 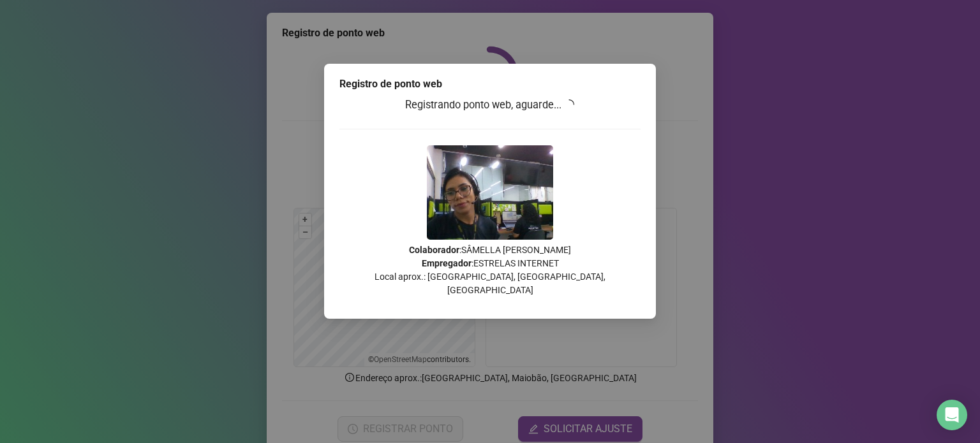 I want to click on div: Open Intercom Messenger, so click(x=952, y=415).